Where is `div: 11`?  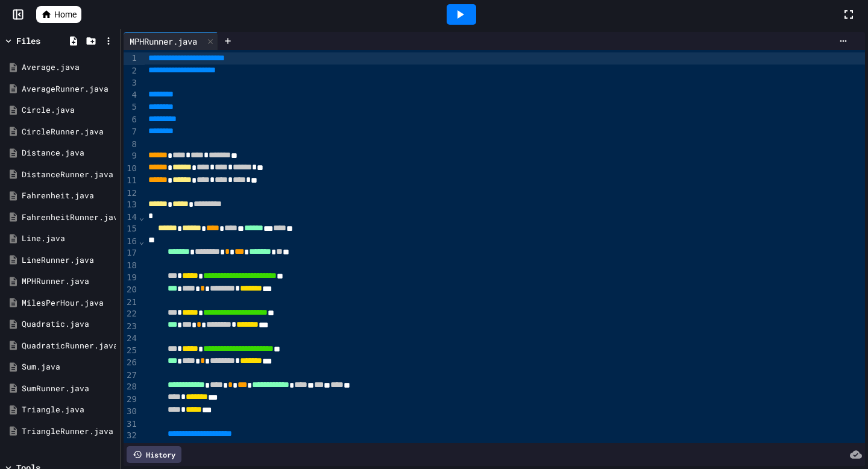
div: 11 is located at coordinates (131, 181).